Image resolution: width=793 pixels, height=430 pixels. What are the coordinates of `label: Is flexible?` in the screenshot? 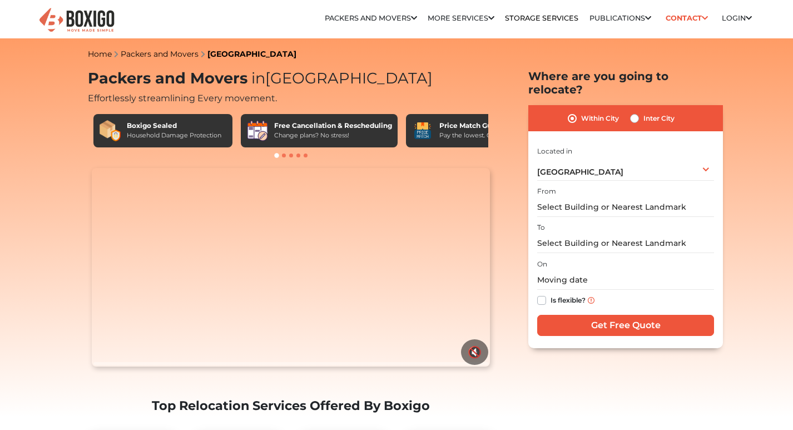 It's located at (568, 299).